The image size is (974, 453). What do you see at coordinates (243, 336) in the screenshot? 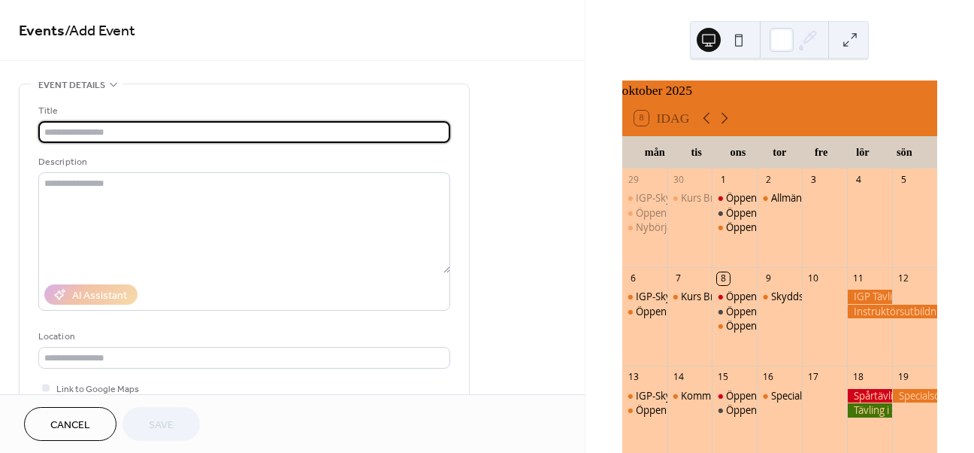
I see `div: Location` at bounding box center [243, 336].